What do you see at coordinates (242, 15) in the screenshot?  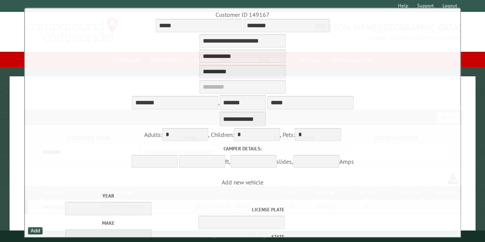 I see `div: Customer ID 149167` at bounding box center [242, 15].